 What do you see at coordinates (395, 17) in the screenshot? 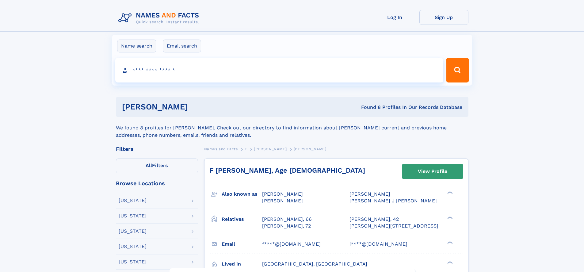
I see `a: Log In` at bounding box center [395, 17].